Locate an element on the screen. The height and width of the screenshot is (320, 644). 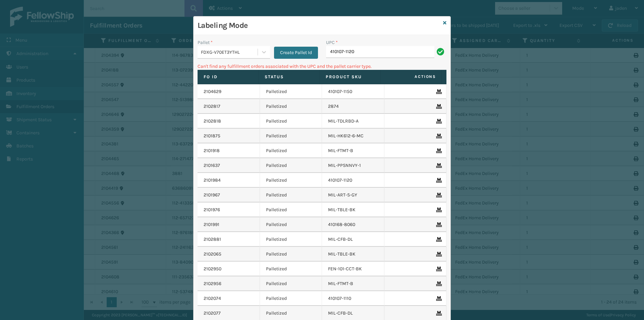
h3: Labeling Mode is located at coordinates (319, 25).